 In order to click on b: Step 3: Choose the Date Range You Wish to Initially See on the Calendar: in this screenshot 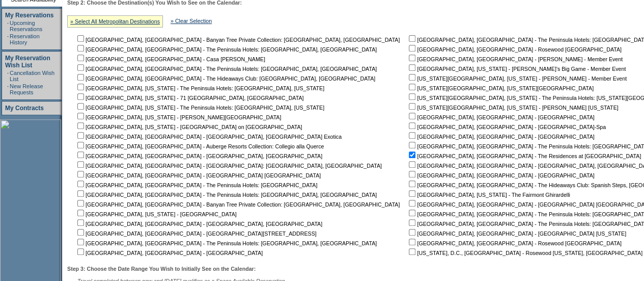, I will do `click(161, 269)`.